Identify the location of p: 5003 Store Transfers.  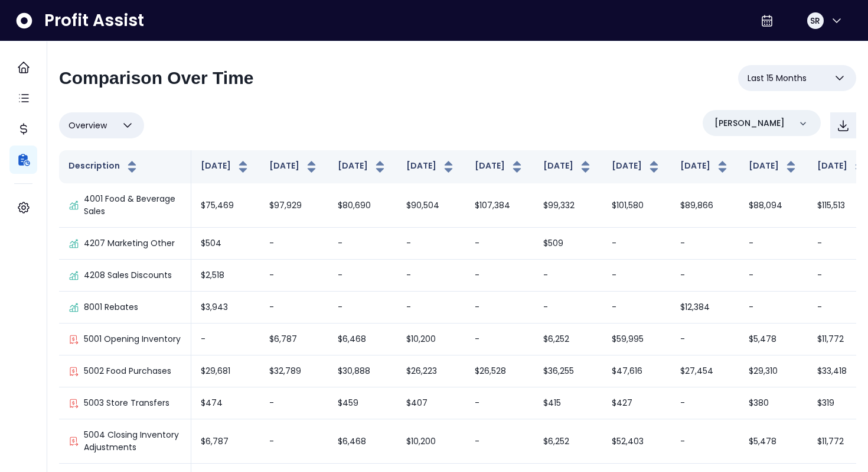
(127, 403).